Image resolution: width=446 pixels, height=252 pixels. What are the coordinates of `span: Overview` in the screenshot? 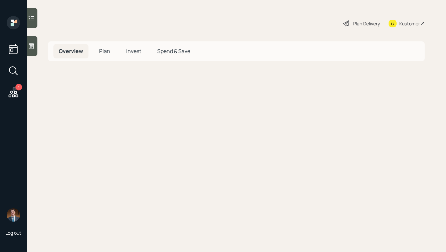 It's located at (71, 51).